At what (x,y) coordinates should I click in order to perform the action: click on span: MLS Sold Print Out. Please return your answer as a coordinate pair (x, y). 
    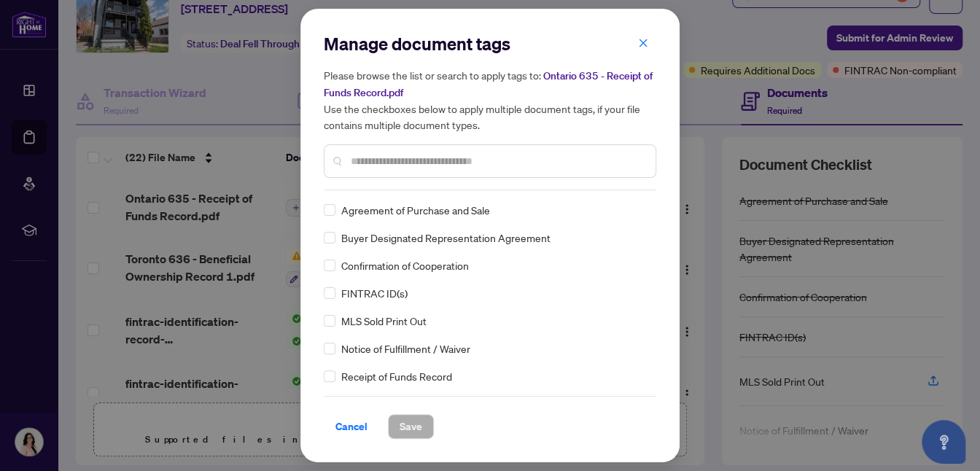
    Looking at the image, I should click on (383, 321).